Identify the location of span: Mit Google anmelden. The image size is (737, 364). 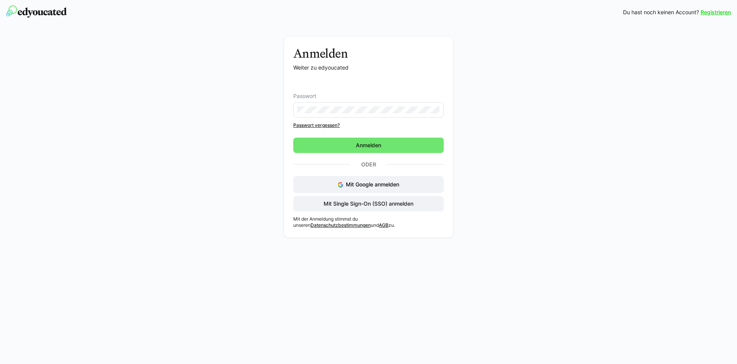
(372, 184).